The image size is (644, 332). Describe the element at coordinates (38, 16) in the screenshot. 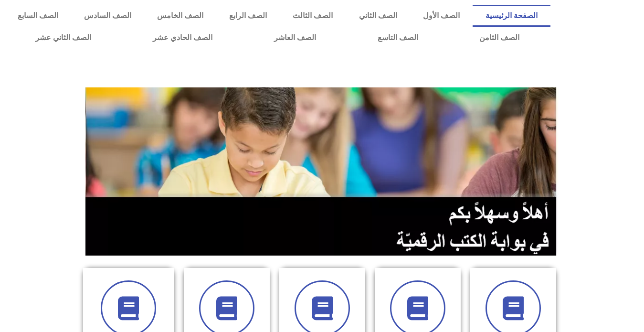

I see `a: الصف السابع` at that location.